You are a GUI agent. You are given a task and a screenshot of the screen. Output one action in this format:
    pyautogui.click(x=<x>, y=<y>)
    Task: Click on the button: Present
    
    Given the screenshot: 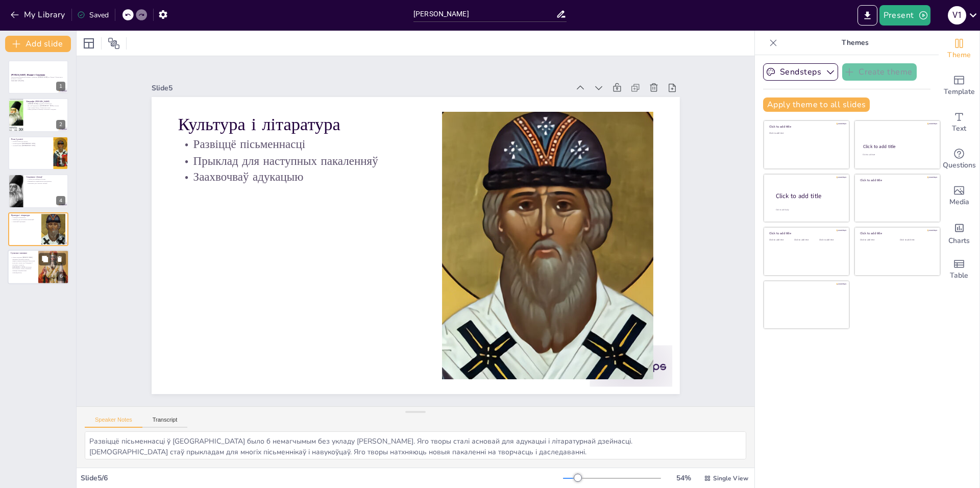 What is the action you would take?
    pyautogui.click(x=904, y=15)
    